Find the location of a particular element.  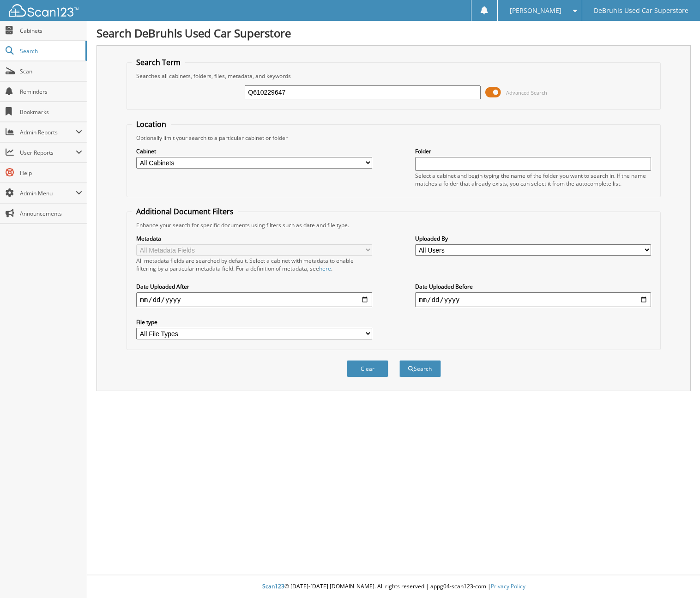

span: Scan123 is located at coordinates (273, 586).